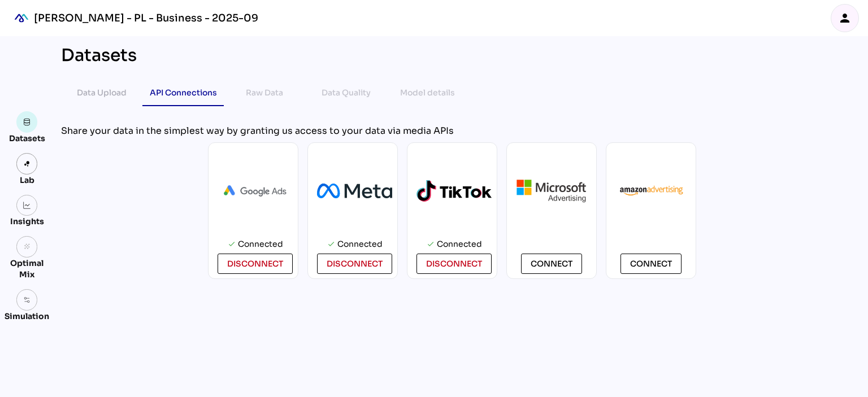 This screenshot has width=868, height=397. I want to click on div: Model details, so click(427, 92).